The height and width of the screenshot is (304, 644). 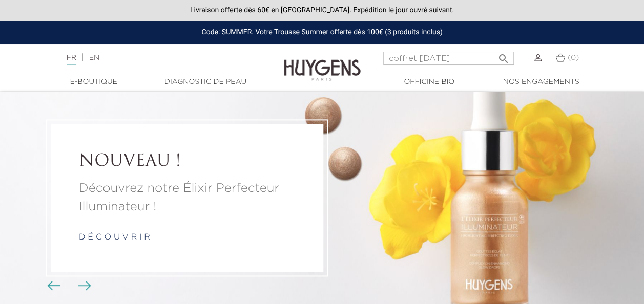 What do you see at coordinates (187, 162) in the screenshot?
I see `a: NOUVEAU !` at bounding box center [187, 162].